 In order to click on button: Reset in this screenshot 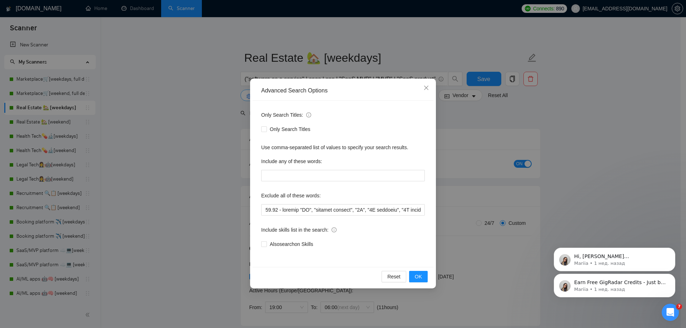, I will do `click(394, 277)`.